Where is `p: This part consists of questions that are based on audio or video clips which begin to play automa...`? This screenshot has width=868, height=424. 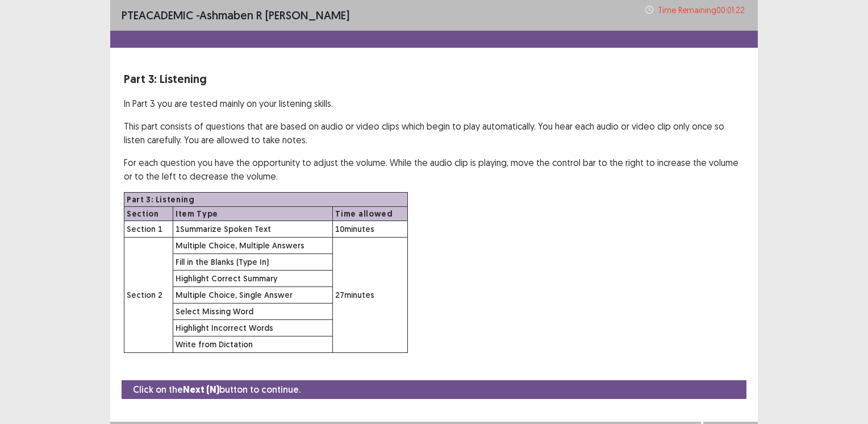 p: This part consists of questions that are based on audio or video clips which begin to play automa... is located at coordinates (434, 133).